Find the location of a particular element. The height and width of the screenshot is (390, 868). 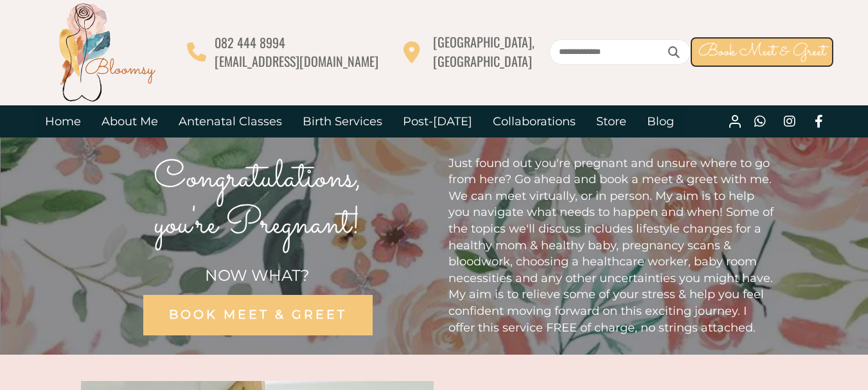

span: you're Pregnant! is located at coordinates (258, 225).